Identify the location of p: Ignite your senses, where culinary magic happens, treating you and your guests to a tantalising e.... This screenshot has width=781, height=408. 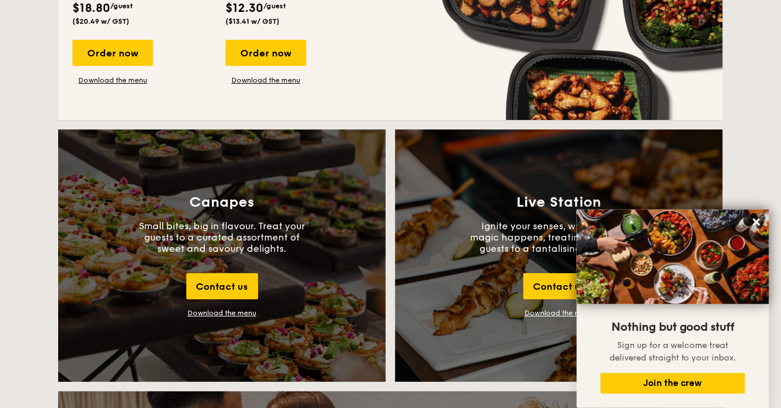
(559, 237).